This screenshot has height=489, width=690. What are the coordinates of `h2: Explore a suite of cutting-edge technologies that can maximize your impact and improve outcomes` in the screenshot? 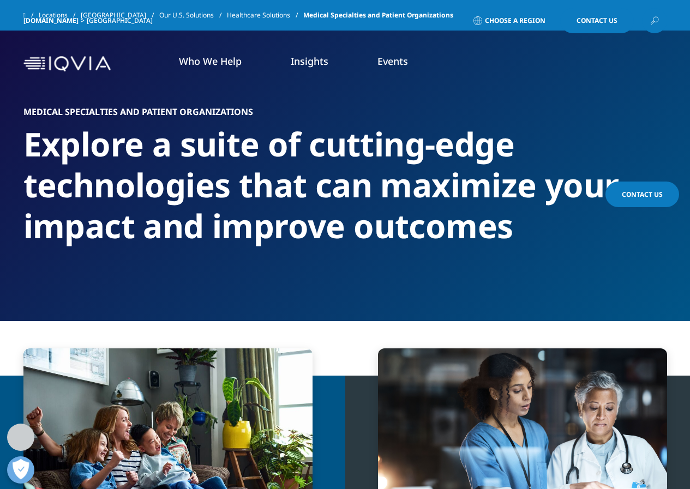 It's located at (345, 185).